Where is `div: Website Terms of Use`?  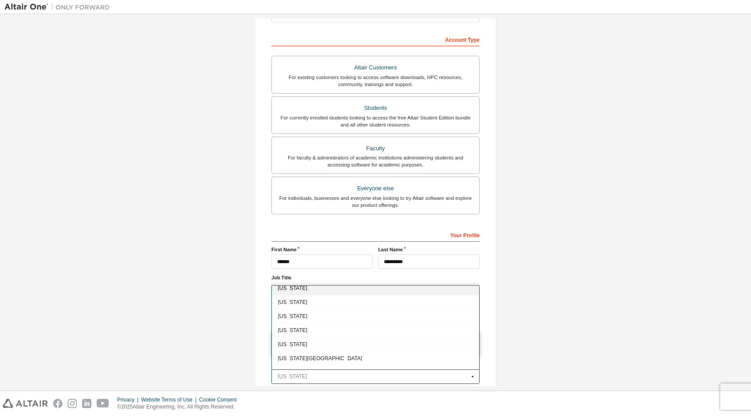 div: Website Terms of Use is located at coordinates (170, 400).